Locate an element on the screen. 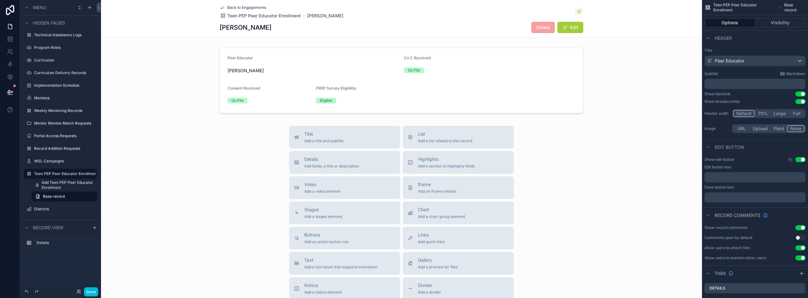 The height and width of the screenshot is (298, 808). span: Record comments is located at coordinates (737, 216).